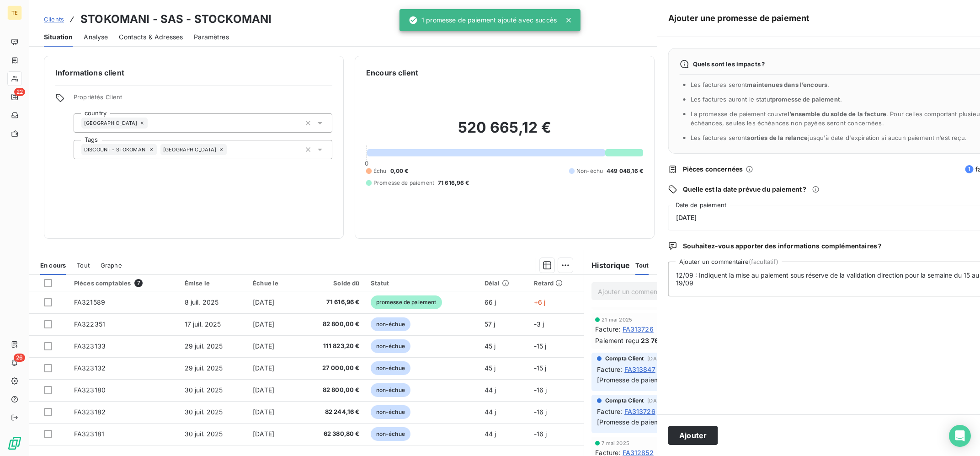 The image size is (980, 456). What do you see at coordinates (969, 169) in the screenshot?
I see `span: 1` at bounding box center [969, 169].